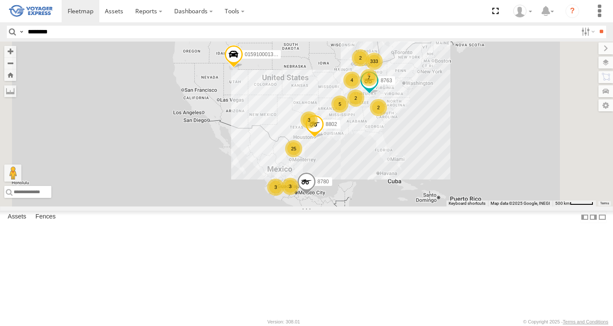 Image resolution: width=613 pixels, height=326 pixels. Describe the element at coordinates (10, 51) in the screenshot. I see `button: Zoom in` at that location.